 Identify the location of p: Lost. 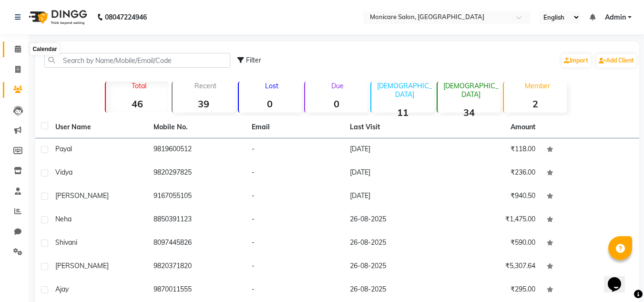
(272, 86).